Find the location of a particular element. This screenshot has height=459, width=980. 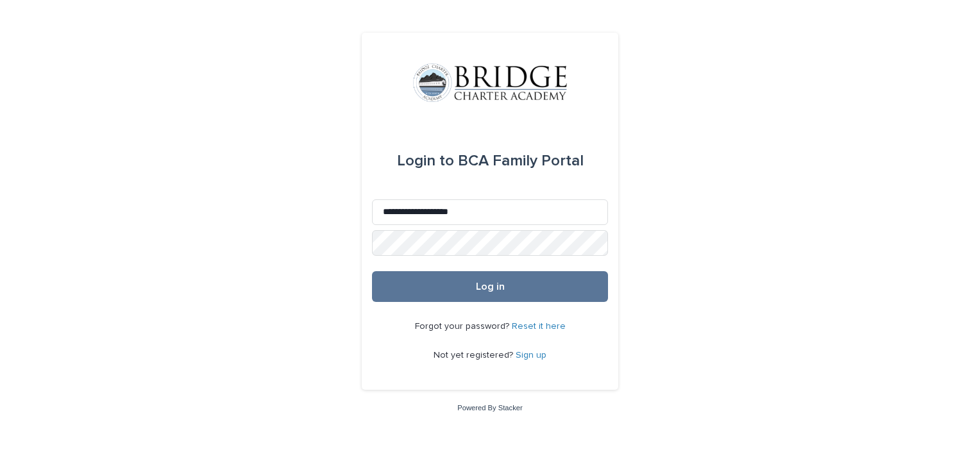

span: Forgot your password? is located at coordinates (463, 326).